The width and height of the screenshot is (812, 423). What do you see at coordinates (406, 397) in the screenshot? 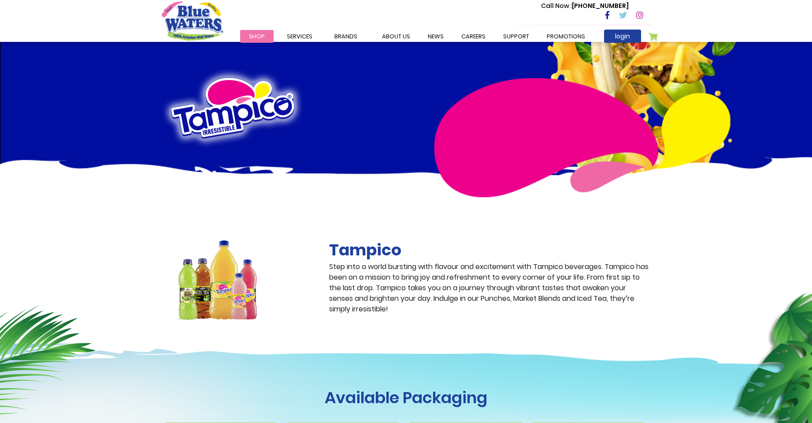
I see `h1: Available Packaging` at bounding box center [406, 397].